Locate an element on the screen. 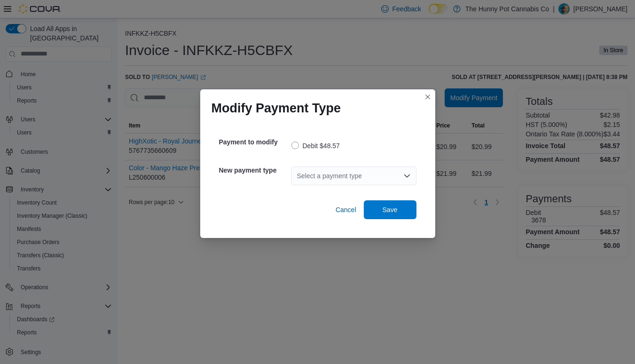 Image resolution: width=635 pixels, height=364 pixels. h5: New payment type is located at coordinates (254, 170).